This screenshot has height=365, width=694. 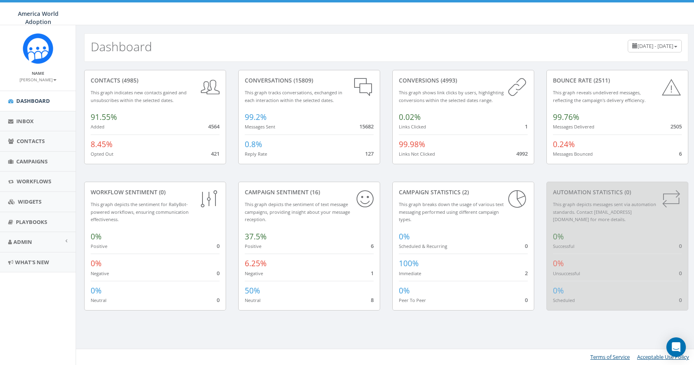 I want to click on span: 100%, so click(x=409, y=263).